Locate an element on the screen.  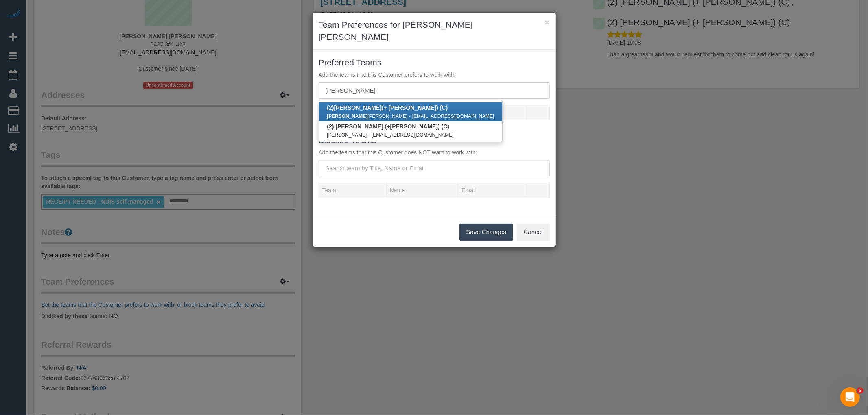
h3: Preferred Teams is located at coordinates (434, 62).